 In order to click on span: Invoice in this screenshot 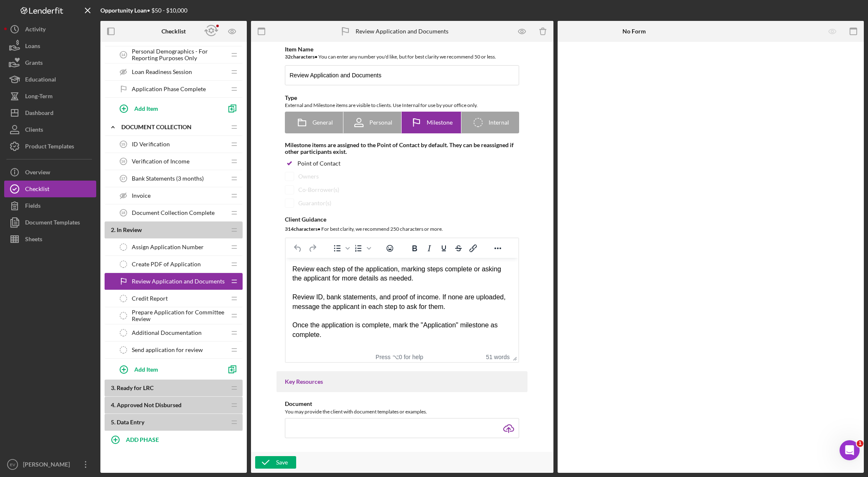, I will do `click(141, 196)`.